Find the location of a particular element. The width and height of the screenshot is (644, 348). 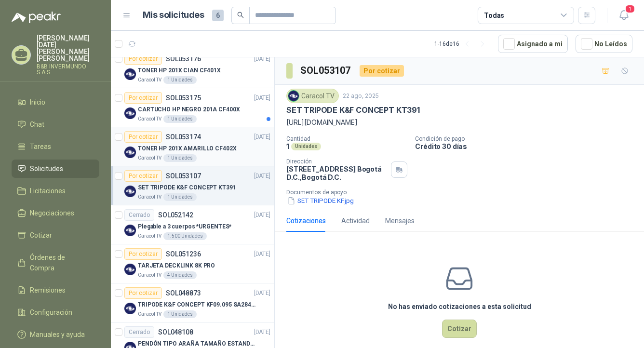

span: Solicitudes is located at coordinates (46, 169).